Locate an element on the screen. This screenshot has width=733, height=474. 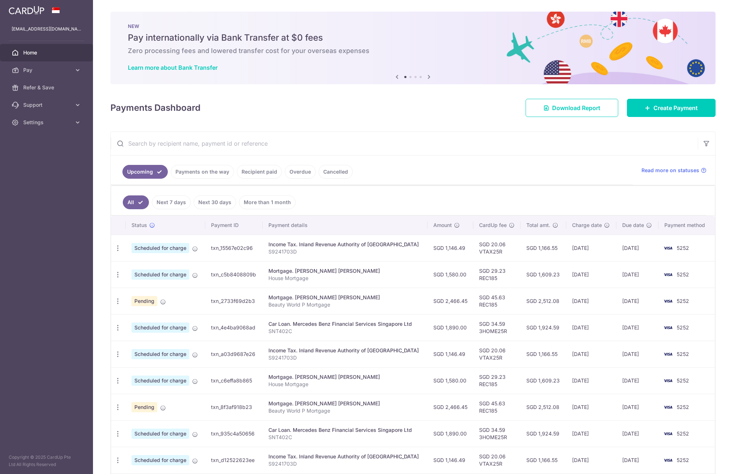
td: txn_15567e02c96 is located at coordinates (234, 248).